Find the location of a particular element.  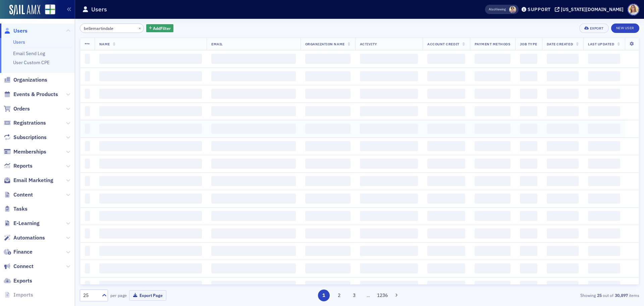

a: Finance is located at coordinates (18, 252).